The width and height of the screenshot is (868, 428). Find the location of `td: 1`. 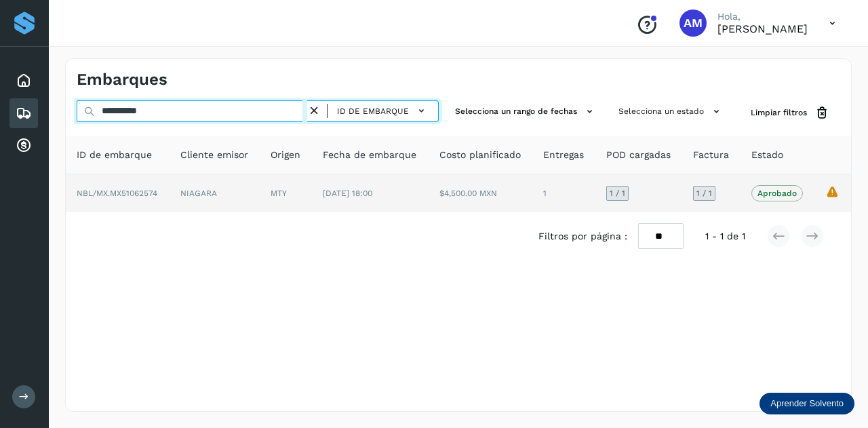

td: 1 is located at coordinates (563, 193).